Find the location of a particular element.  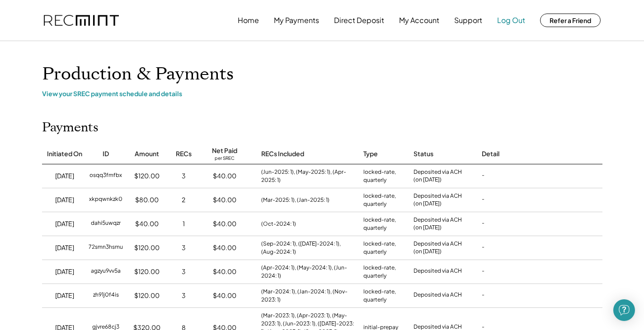

div: dahi5uwqzr is located at coordinates (106, 224).